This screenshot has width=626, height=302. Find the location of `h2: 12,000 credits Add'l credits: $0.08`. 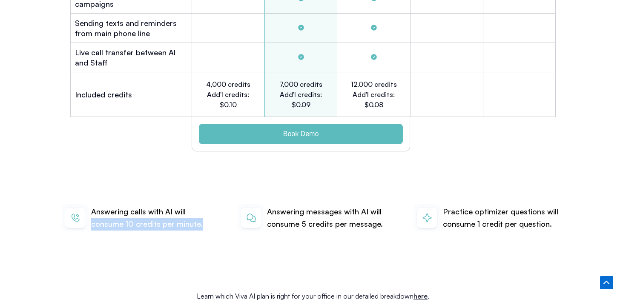

h2: 12,000 credits Add'l credits: $0.08 is located at coordinates (373, 94).